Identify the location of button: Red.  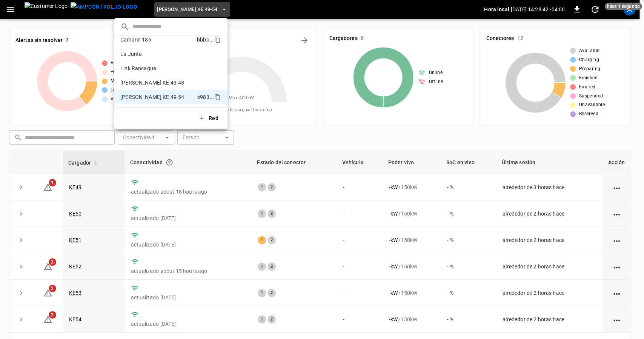
(209, 118).